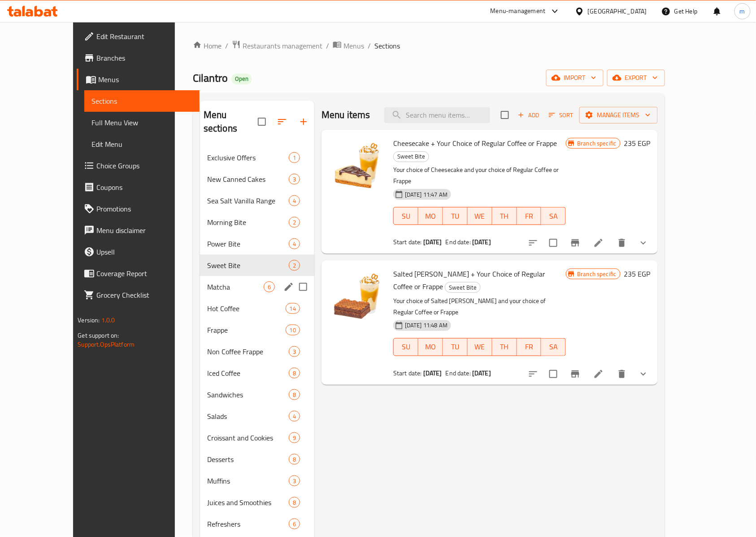  Describe the element at coordinates (553, 243) in the screenshot. I see `span: Select to update` at that location.